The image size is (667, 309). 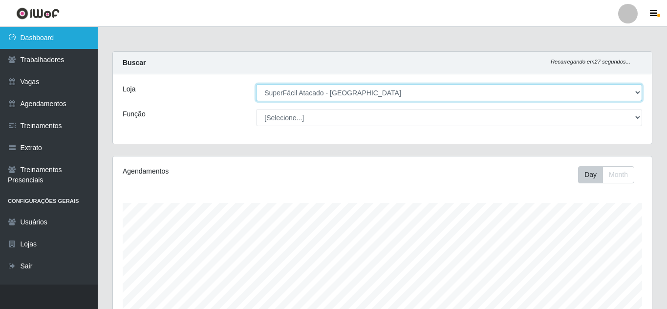 What do you see at coordinates (134, 63) in the screenshot?
I see `strong: Buscar` at bounding box center [134, 63].